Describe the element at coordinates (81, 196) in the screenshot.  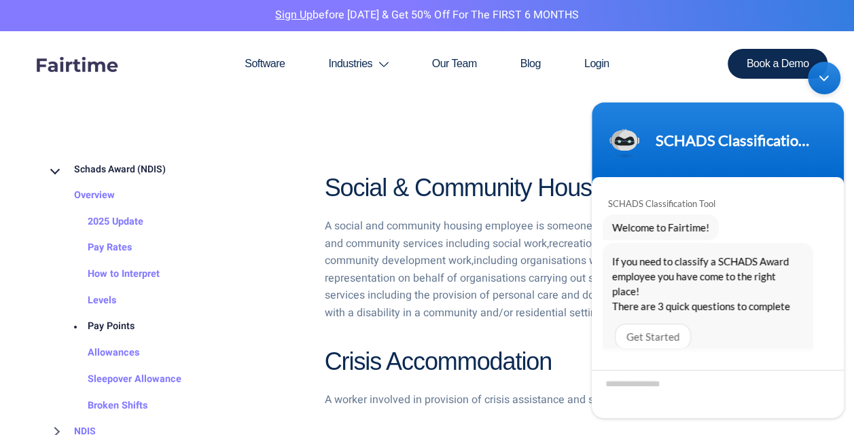
I see `a: Overview` at that location.